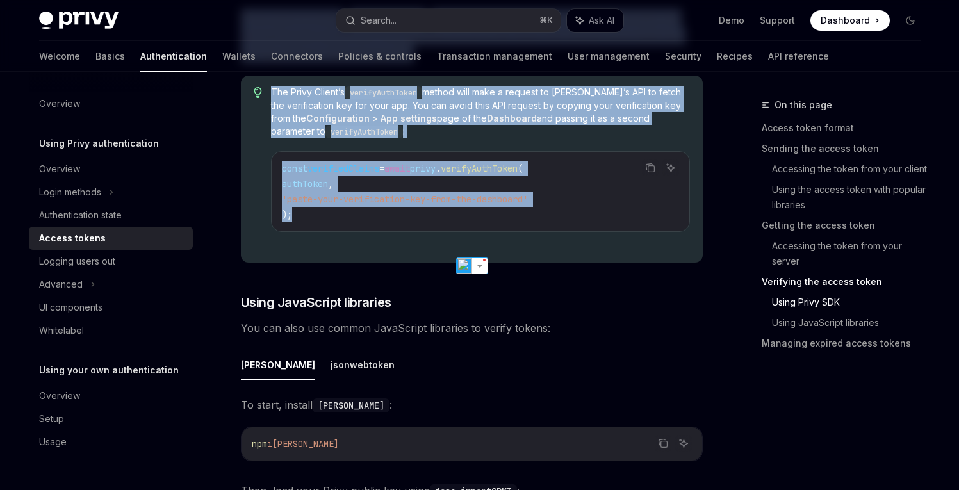 This screenshot has height=490, width=959. I want to click on a: UI components, so click(111, 308).